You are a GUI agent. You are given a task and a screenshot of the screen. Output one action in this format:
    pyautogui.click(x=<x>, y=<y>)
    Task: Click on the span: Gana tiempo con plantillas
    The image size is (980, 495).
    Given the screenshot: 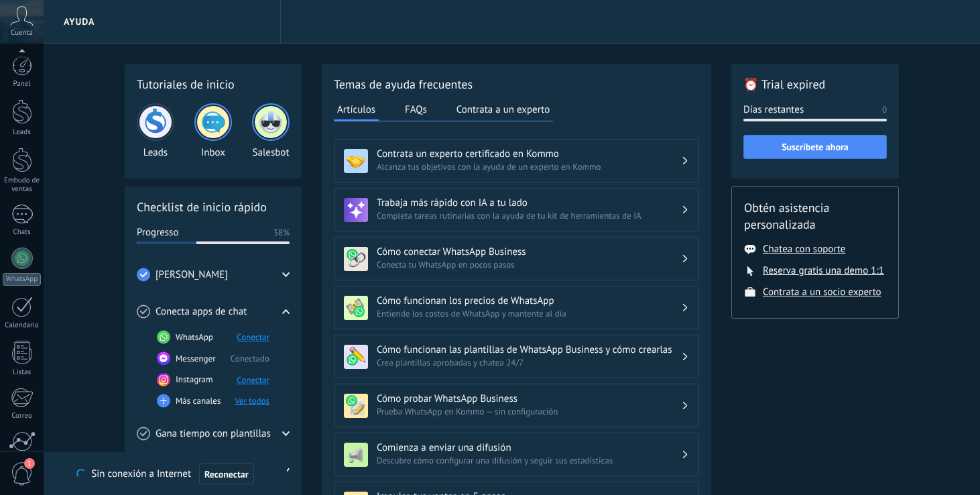 What is the action you would take?
    pyautogui.click(x=213, y=434)
    